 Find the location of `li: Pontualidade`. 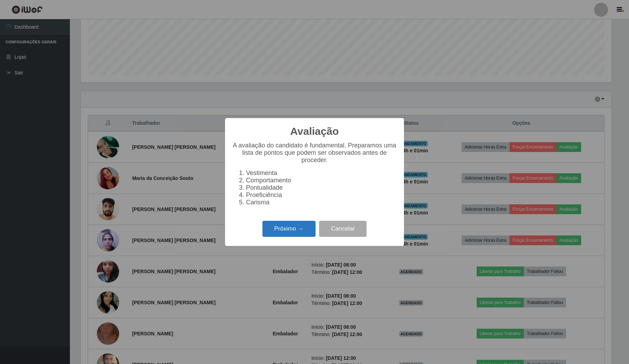

li: Pontualidade is located at coordinates (321, 187).